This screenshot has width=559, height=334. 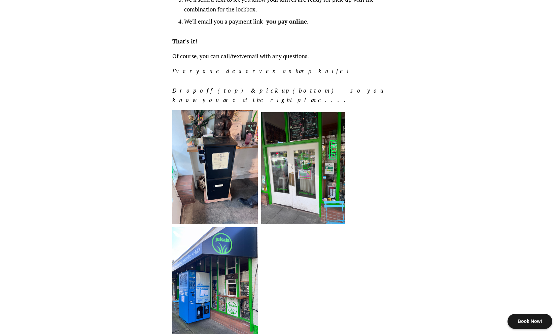 I want to click on em: Everyone deserves a sharp knife! Dropoff (top) & pickup(bottom) - so you know you are at the righ..., so click(x=279, y=86).